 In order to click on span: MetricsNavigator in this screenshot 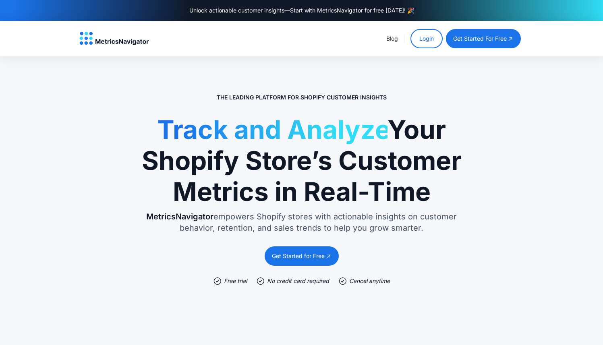, I will do `click(180, 217)`.